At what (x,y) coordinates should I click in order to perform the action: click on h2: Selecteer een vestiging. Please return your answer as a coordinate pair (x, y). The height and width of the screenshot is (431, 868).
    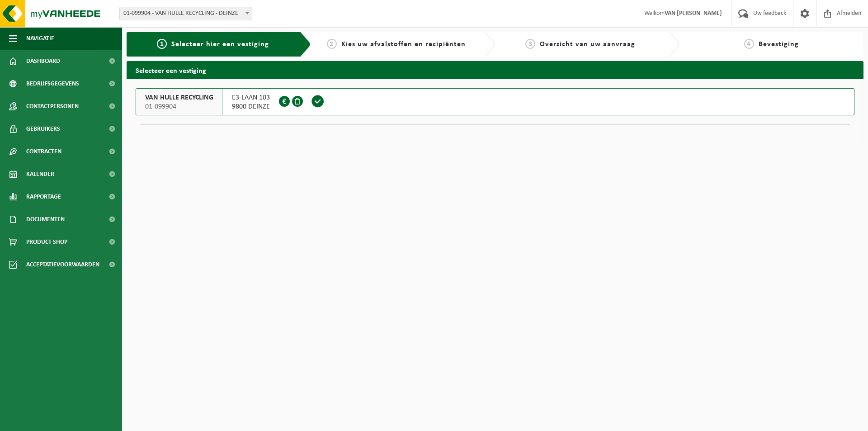
    Looking at the image, I should click on (495, 70).